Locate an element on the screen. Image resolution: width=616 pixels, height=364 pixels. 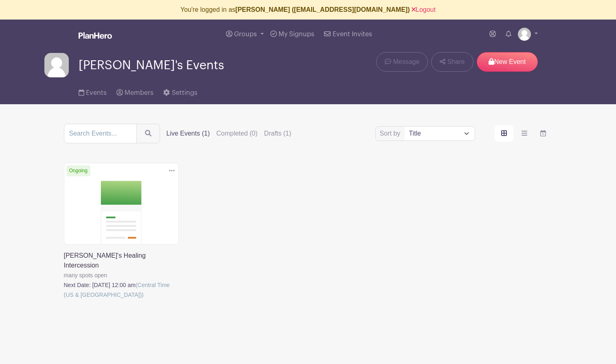
a: Events is located at coordinates (92, 91).